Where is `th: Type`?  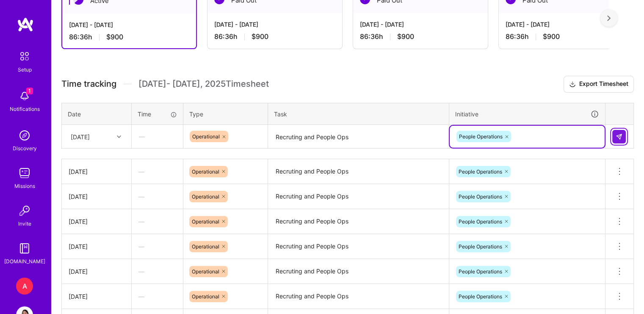
th: Type is located at coordinates (225, 114).